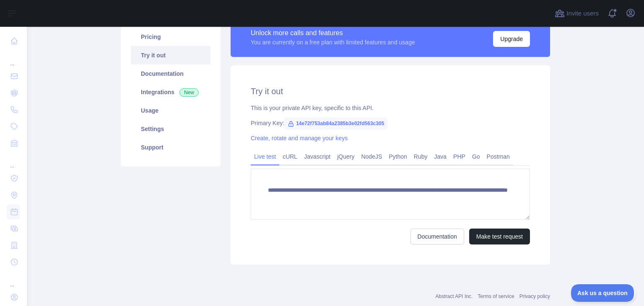 This screenshot has width=644, height=306. I want to click on span: New, so click(189, 93).